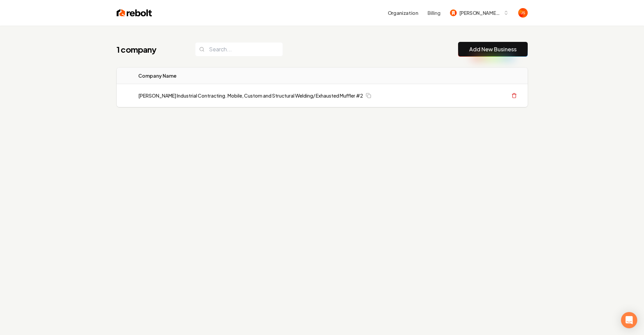 The height and width of the screenshot is (335, 644). I want to click on h1: 1 company, so click(149, 49).